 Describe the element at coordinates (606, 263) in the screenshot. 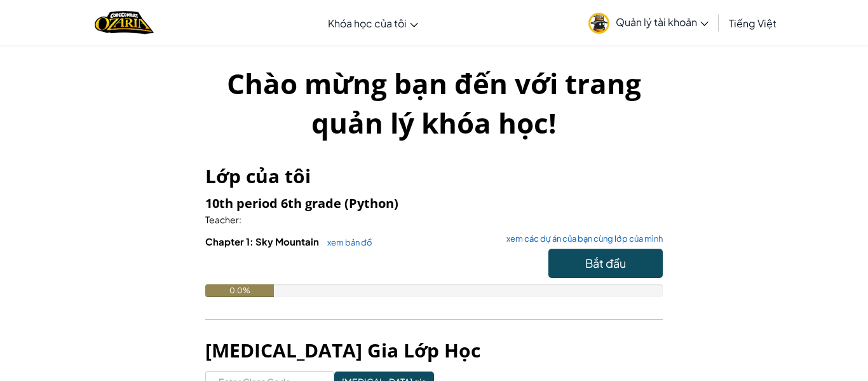

I see `button: Bắt đầu` at that location.